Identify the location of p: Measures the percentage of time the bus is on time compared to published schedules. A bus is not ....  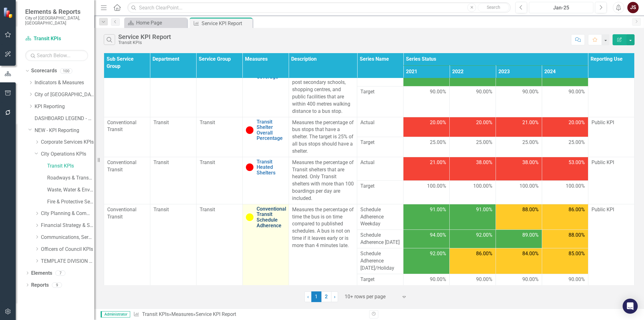
(323, 227).